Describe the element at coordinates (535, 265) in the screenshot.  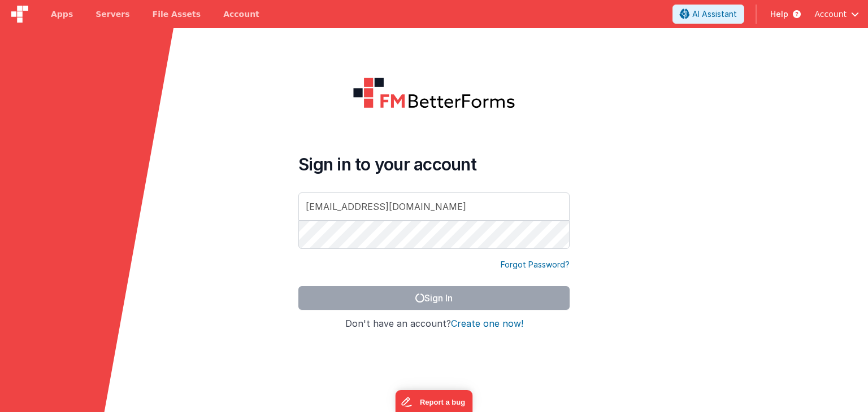
I see `a: Forgot Password?` at that location.